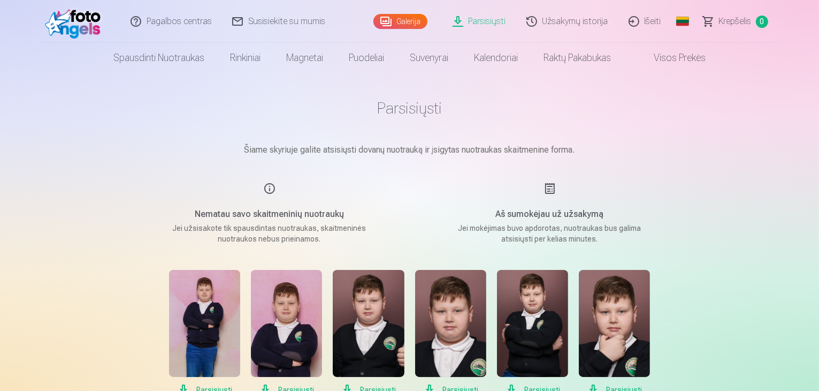 The width and height of the screenshot is (819, 391). What do you see at coordinates (429, 58) in the screenshot?
I see `a: Suvenyrai` at bounding box center [429, 58].